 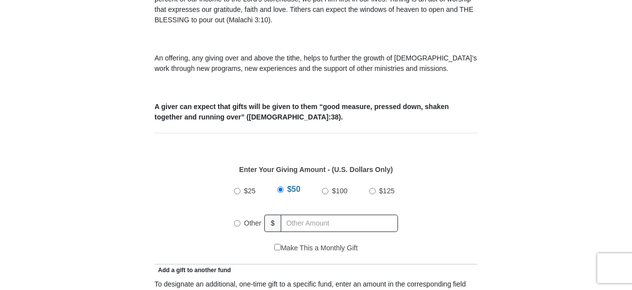 What do you see at coordinates (339, 223) in the screenshot?
I see `input: Other Amount` at bounding box center [339, 223].